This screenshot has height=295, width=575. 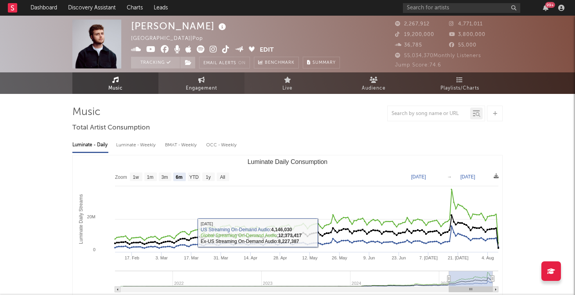 What do you see at coordinates (460, 83) in the screenshot?
I see `a: Playlists/Charts` at bounding box center [460, 83].